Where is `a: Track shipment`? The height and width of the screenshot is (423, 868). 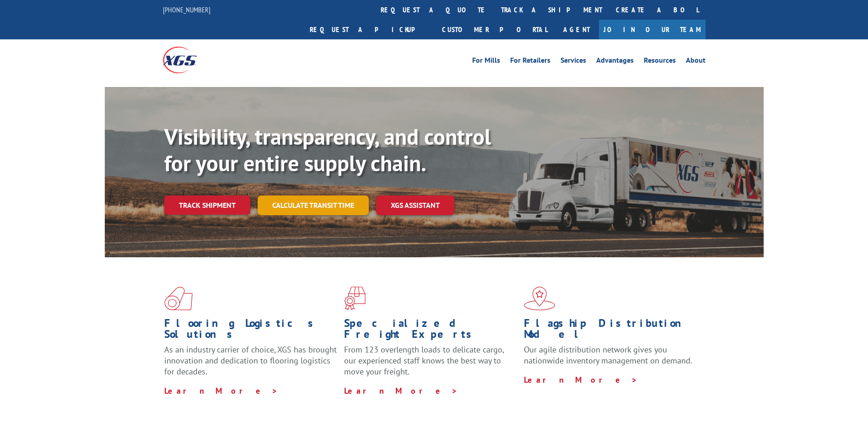 a: Track shipment is located at coordinates (207, 205).